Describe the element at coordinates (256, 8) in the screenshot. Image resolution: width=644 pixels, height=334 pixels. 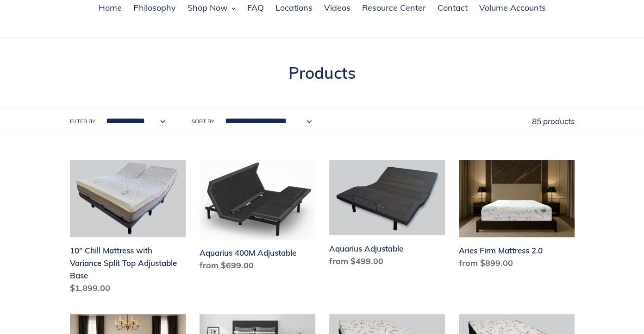
I see `span: FAQ` at that location.